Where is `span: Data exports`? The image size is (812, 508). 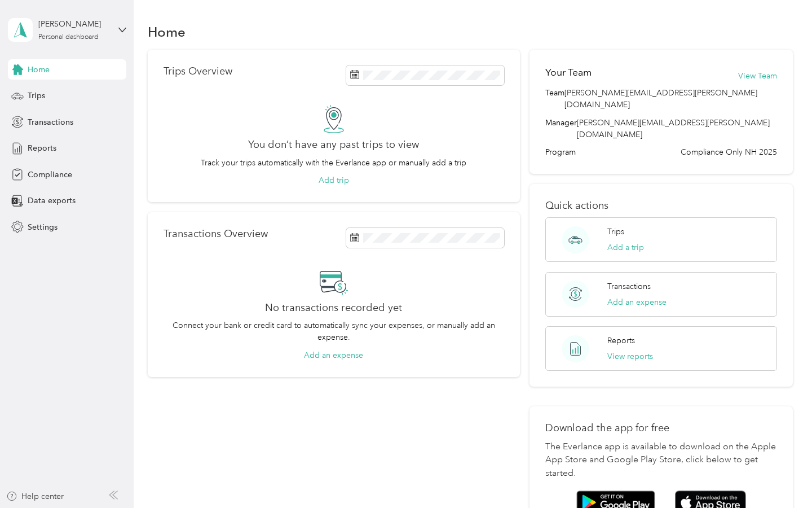 span: Data exports is located at coordinates (51, 201).